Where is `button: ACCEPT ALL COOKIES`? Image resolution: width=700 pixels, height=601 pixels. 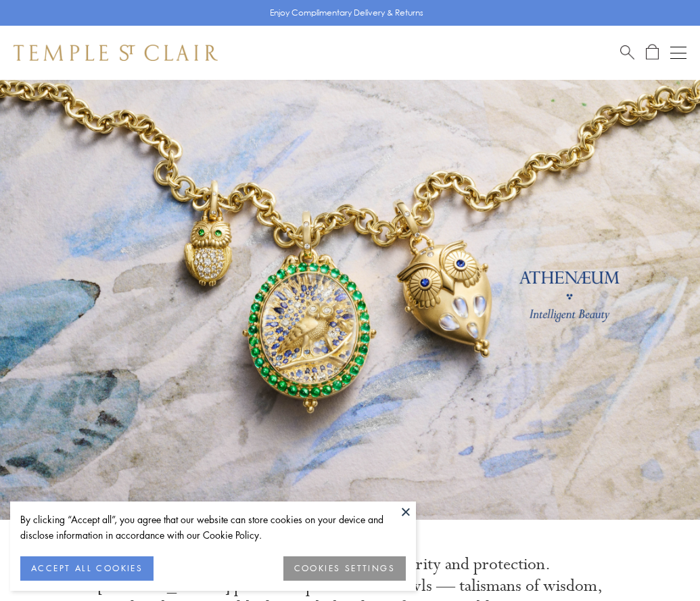 button: ACCEPT ALL COOKIES is located at coordinates (87, 568).